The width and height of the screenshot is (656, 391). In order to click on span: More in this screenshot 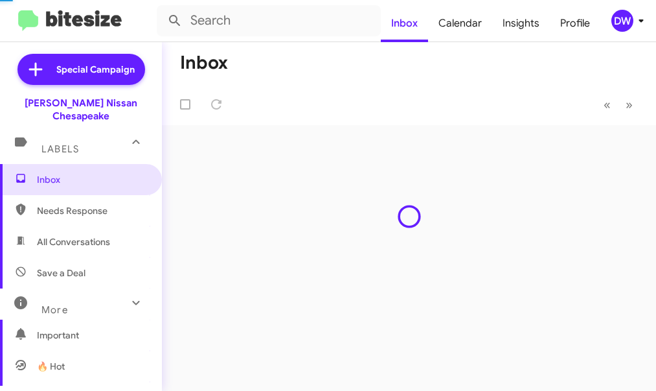, I will do `click(54, 310)`.